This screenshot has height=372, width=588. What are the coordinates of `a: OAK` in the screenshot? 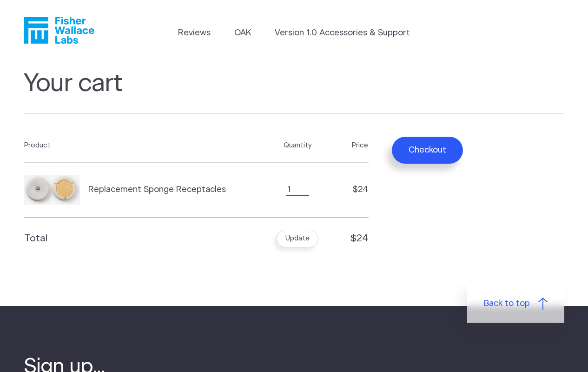 It's located at (242, 33).